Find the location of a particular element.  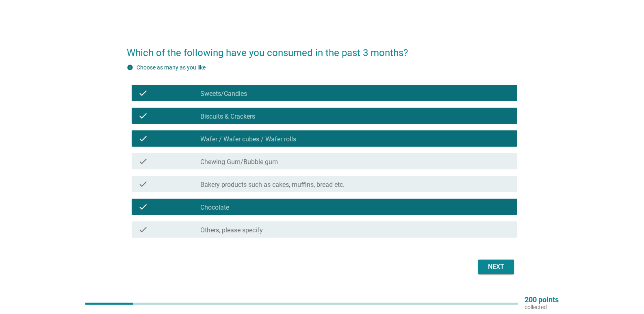

button: Next is located at coordinates (496, 267).